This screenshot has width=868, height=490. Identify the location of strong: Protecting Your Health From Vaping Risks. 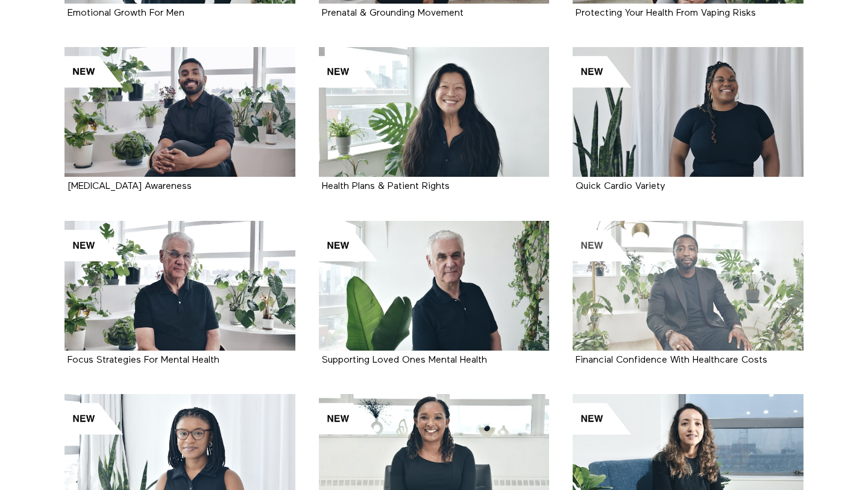
(666, 13).